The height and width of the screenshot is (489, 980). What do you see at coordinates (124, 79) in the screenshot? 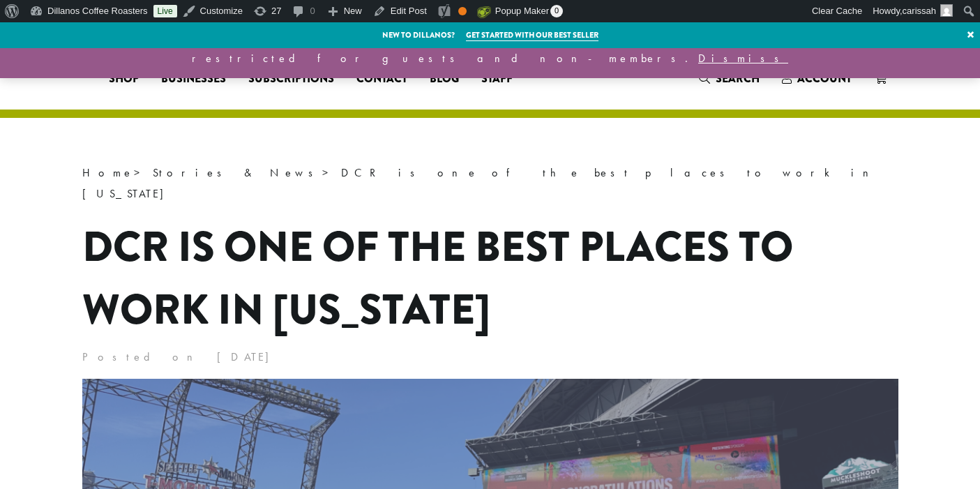
I see `span: Shop` at bounding box center [124, 79].